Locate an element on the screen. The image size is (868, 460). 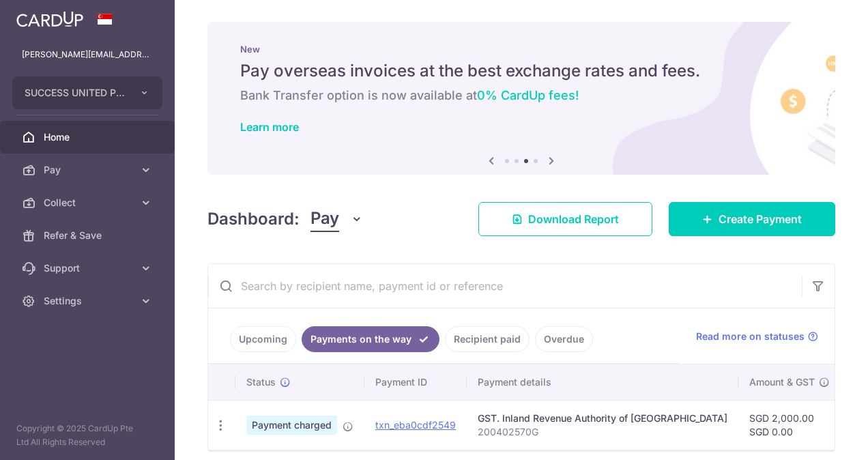
span: Support is located at coordinates (89, 268).